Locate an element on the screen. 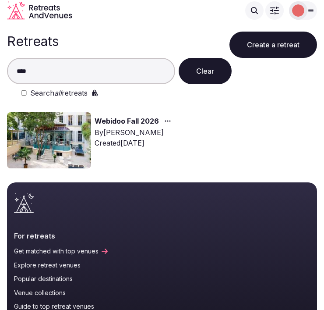 This screenshot has height=310, width=324. a: Popular destinations is located at coordinates (162, 279).